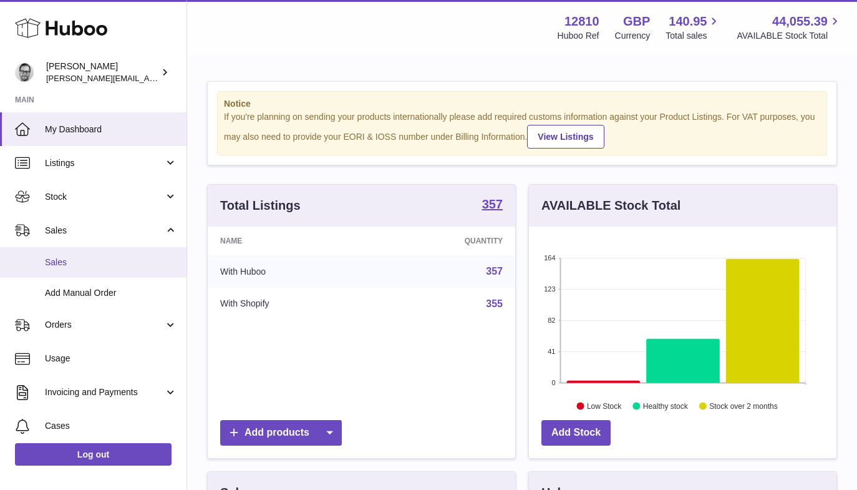 Image resolution: width=857 pixels, height=490 pixels. I want to click on span: AVAILABLE Stock Total, so click(789, 36).